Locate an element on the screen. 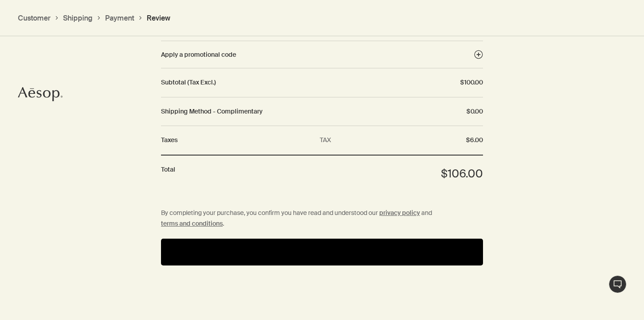 The image size is (644, 320). button: Review is located at coordinates (158, 18).